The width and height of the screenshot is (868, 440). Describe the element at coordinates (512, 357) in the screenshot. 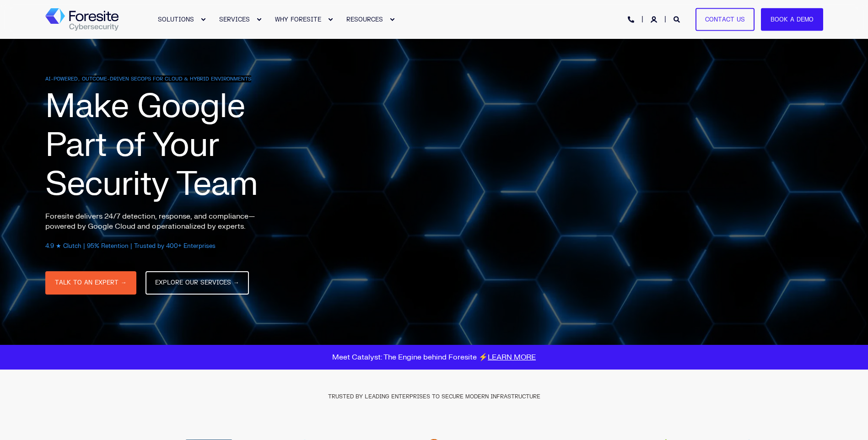

I see `a: LEARN MORE` at that location.